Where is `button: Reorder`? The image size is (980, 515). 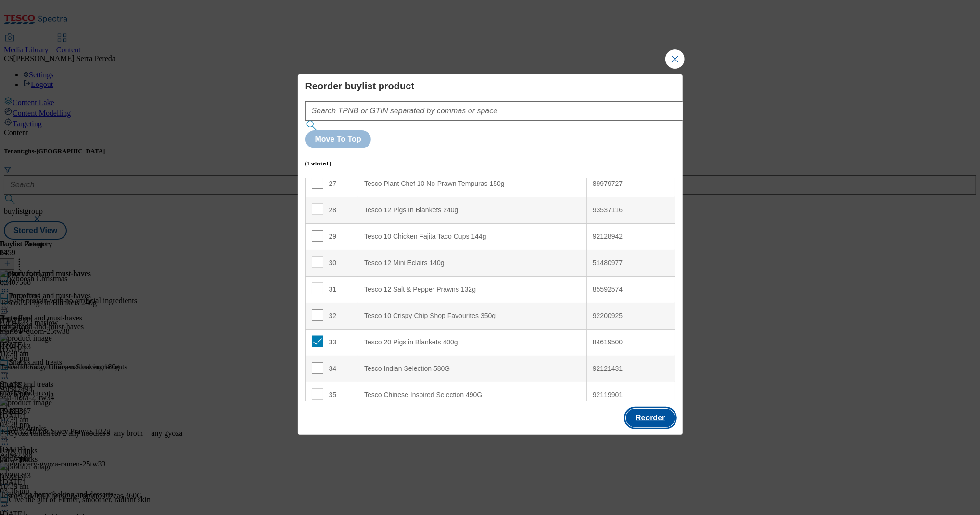
button: Reorder is located at coordinates (650, 418).